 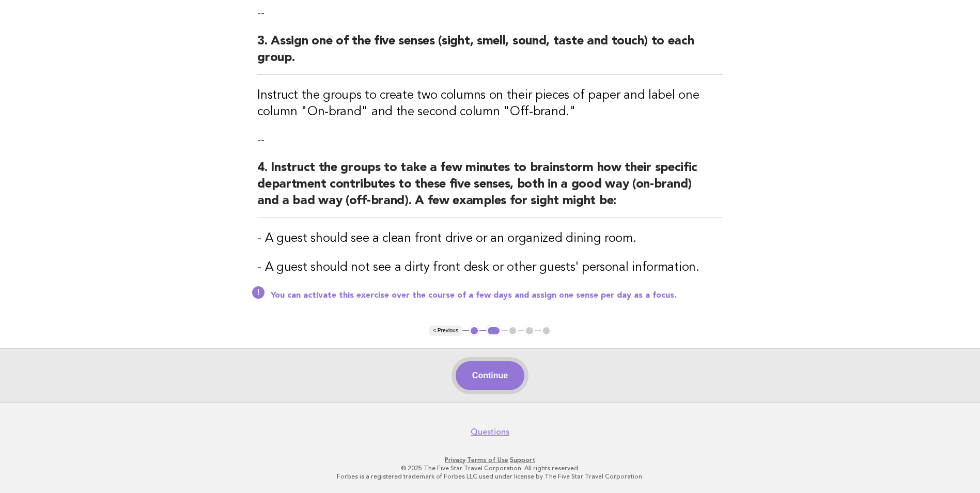 What do you see at coordinates (490, 104) in the screenshot?
I see `h3: Instruct the groups to create two columns on their pieces of paper and label one column "On-brand...` at bounding box center [490, 104].